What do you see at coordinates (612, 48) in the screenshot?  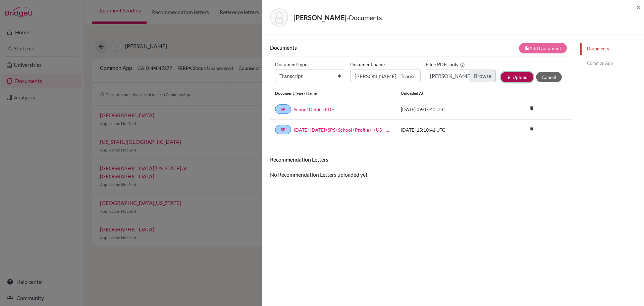 I see `a: Documents` at bounding box center [612, 48].